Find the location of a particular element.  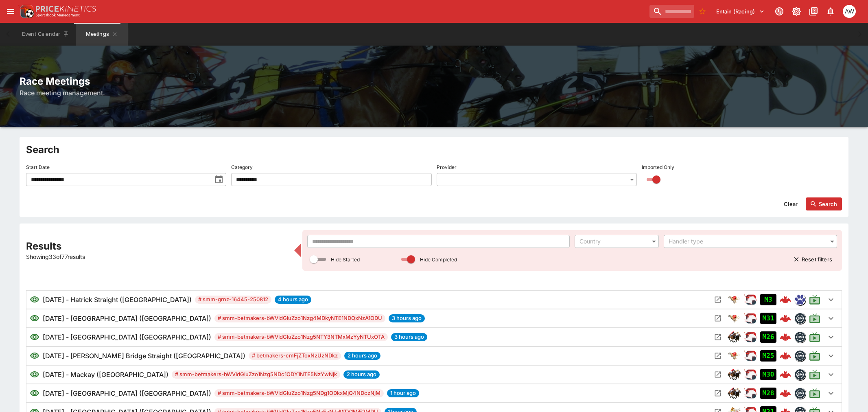

button: toggle date time picker is located at coordinates (219, 180).